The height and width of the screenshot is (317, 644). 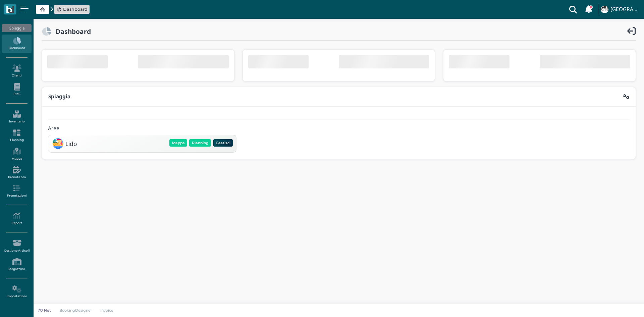 I want to click on a: Clienti, so click(x=16, y=71).